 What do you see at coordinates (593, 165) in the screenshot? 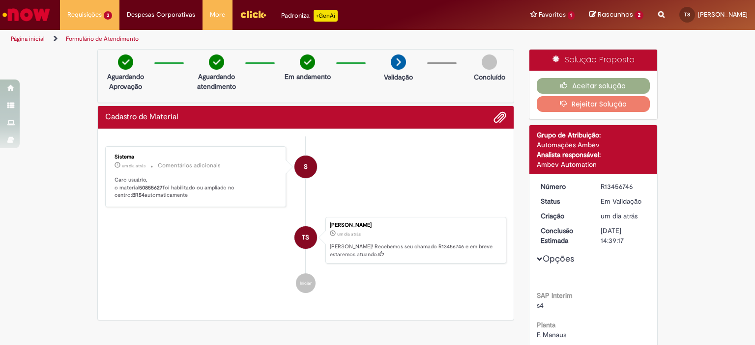
I see `div: Ambev Automation` at bounding box center [593, 165].